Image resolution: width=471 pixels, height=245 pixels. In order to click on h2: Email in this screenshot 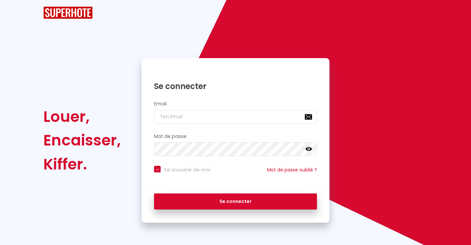, I will do `click(235, 104)`.